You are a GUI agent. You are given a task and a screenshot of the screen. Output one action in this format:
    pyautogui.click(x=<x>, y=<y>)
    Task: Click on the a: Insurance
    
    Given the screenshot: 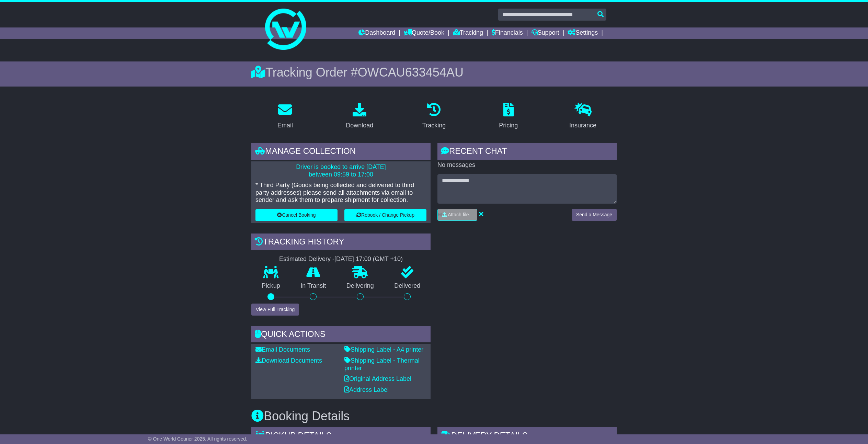 What is the action you would take?
    pyautogui.click(x=582, y=117)
    